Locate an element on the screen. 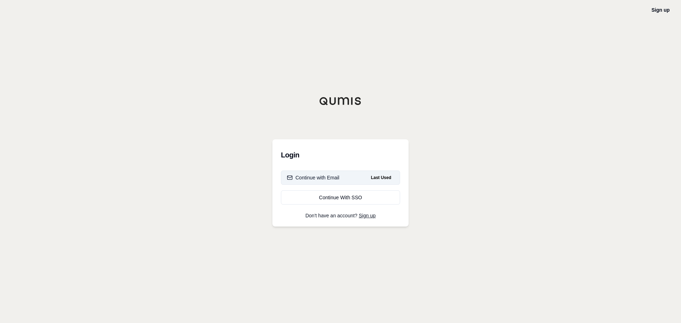 The width and height of the screenshot is (681, 323). div: Continue with Email is located at coordinates (313, 178).